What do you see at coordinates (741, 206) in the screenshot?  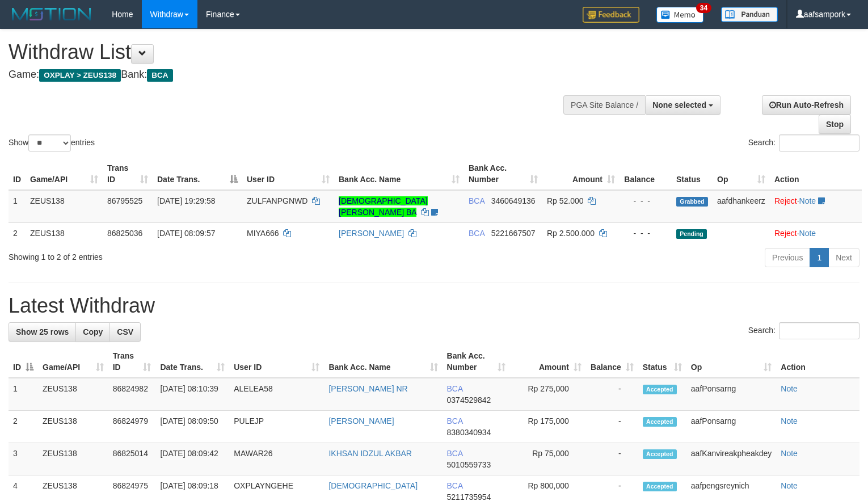 I see `td: aafdhankeerz` at bounding box center [741, 206].